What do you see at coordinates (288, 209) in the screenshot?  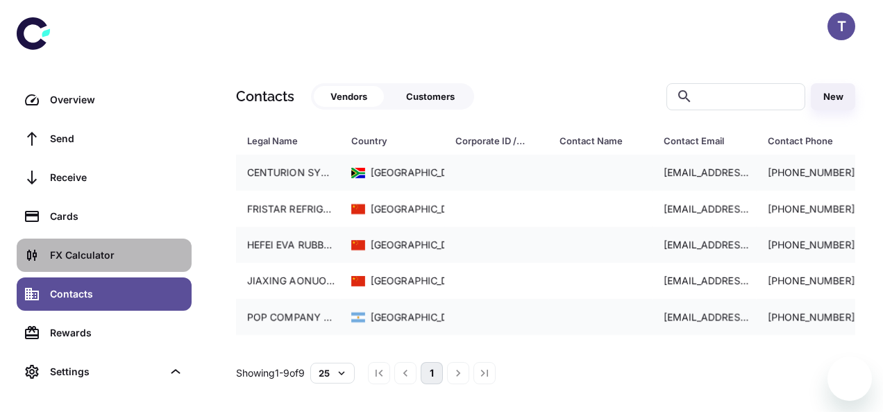 I see `div: FRISTAR REFRIGERATION LIMITED.` at bounding box center [288, 209].